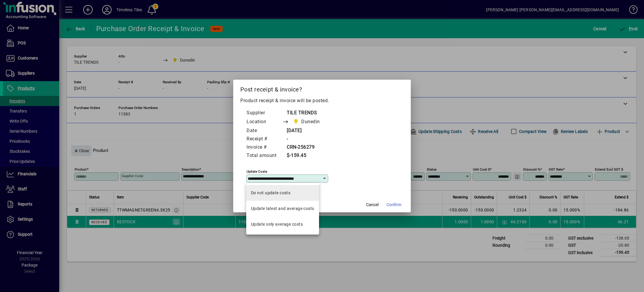 The image size is (644, 292). Describe the element at coordinates (282, 193) in the screenshot. I see `mat-option: Do not update costs` at that location.